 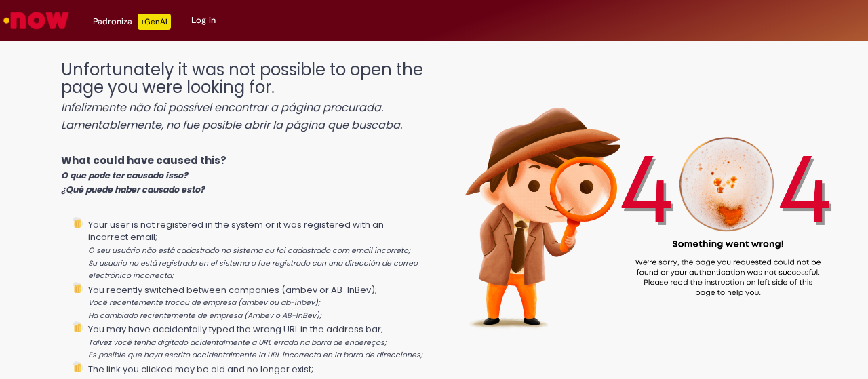 I want to click on i: O seu usuário não está cadastrado no sistema ou foi cadastrado com email incorreto;, so click(x=249, y=250).